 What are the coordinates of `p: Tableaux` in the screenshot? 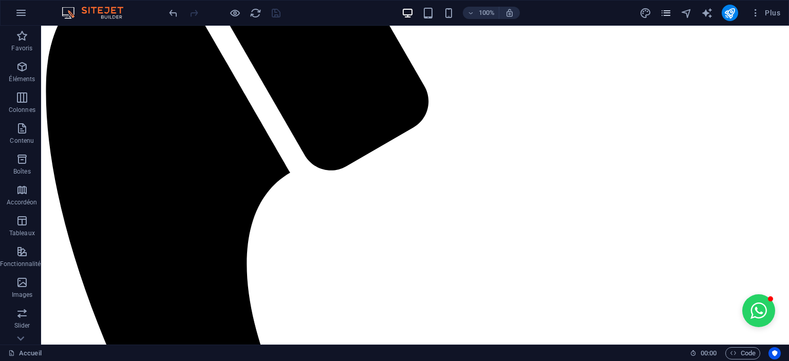 It's located at (22, 233).